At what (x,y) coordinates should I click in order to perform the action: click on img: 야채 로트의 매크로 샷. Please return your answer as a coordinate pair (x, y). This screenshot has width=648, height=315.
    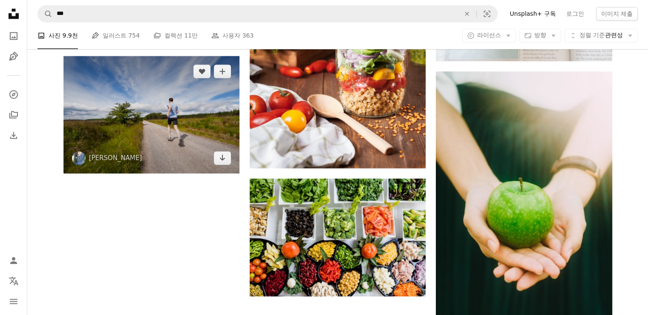
    Looking at the image, I should click on (338, 237).